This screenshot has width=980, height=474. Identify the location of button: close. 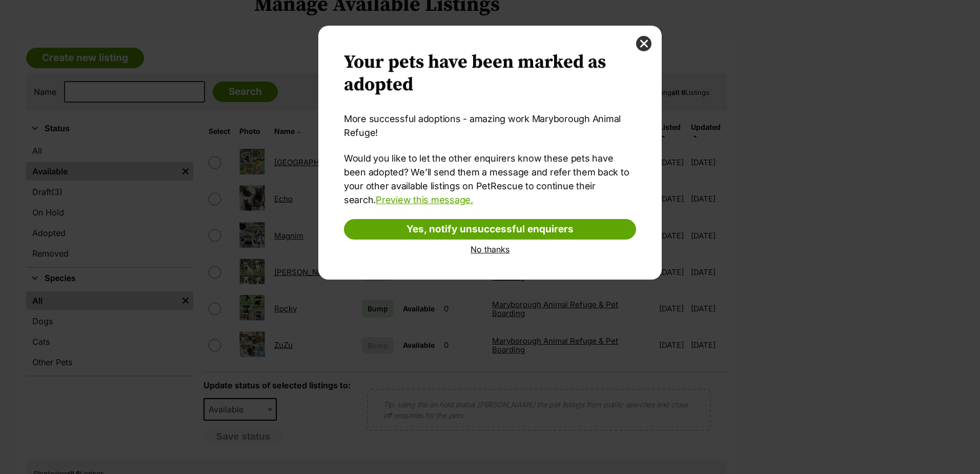
(644, 44).